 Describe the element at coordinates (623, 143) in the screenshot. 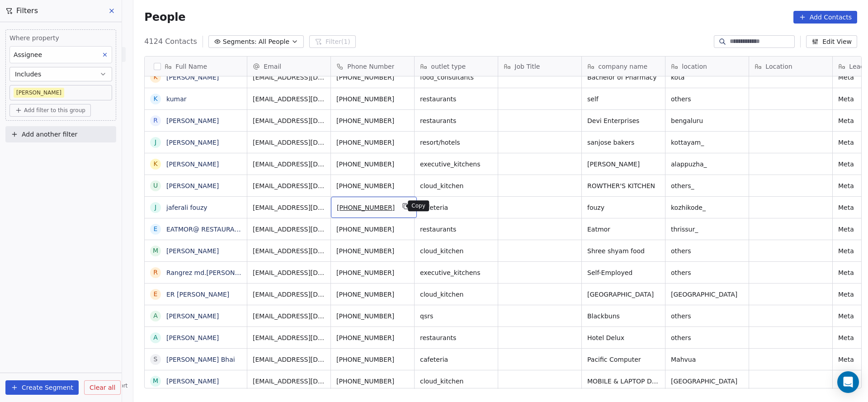

I see `span: sanjose bakers` at that location.